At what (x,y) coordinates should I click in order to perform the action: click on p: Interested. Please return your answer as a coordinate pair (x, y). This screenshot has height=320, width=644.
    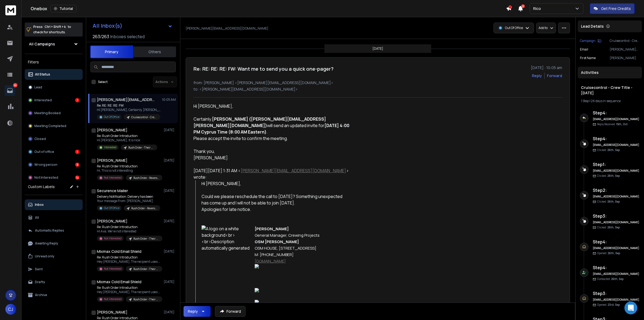
    Looking at the image, I should click on (43, 100).